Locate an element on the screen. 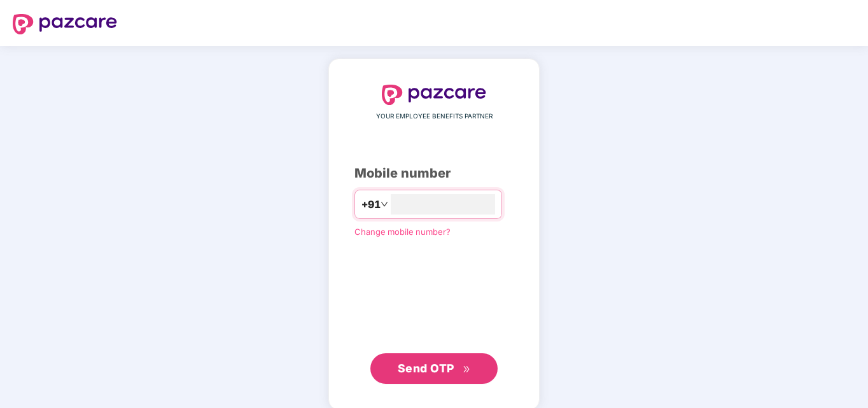  span: +91 is located at coordinates (371, 204).